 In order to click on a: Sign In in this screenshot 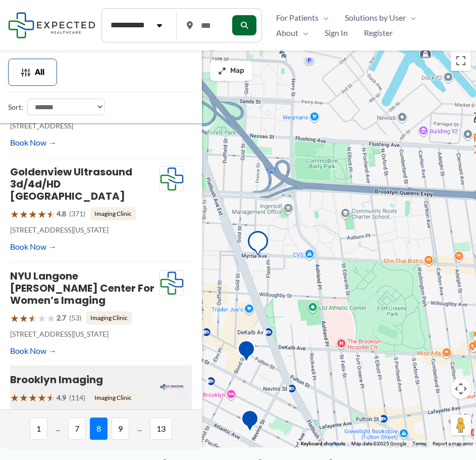, I will do `click(337, 33)`.